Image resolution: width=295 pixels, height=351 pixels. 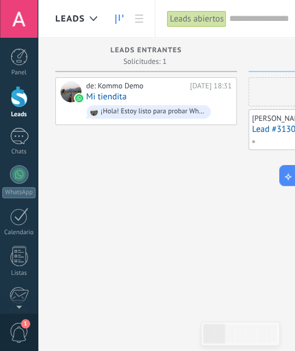 What do you see at coordinates (146, 51) in the screenshot?
I see `div: Leads Entrantes` at bounding box center [146, 51].